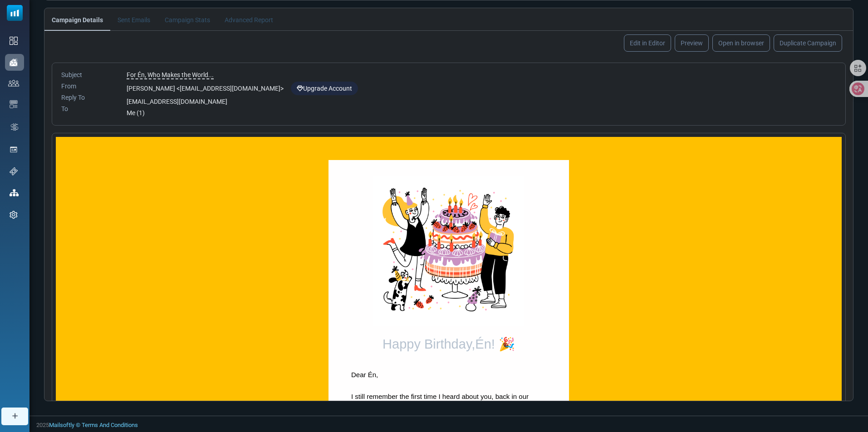 The image size is (868, 432). Describe the element at coordinates (449, 375) in the screenshot. I see `p: Dear Én,` at that location.